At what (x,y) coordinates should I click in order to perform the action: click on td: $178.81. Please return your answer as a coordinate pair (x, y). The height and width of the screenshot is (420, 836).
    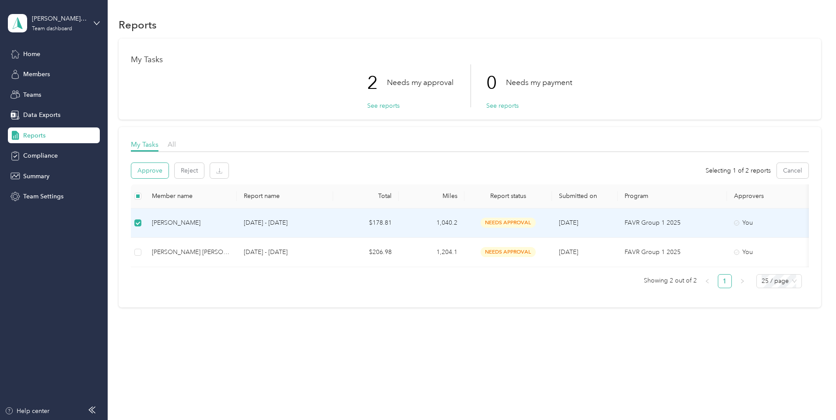
    Looking at the image, I should click on (366, 223).